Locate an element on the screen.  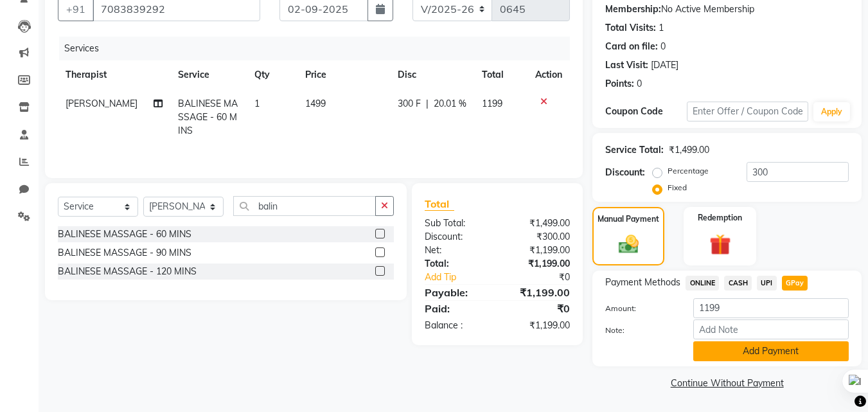
th: Service is located at coordinates (208, 75).